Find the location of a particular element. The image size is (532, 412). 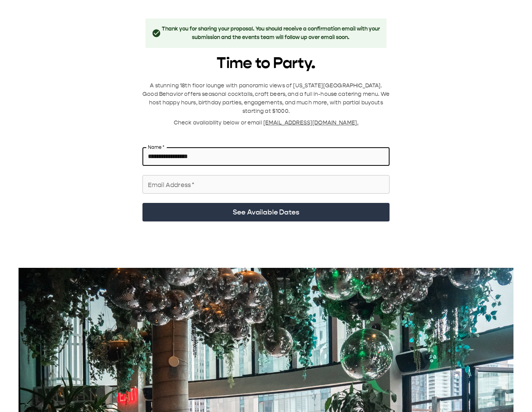

h1: Time to Party. is located at coordinates (266, 63).